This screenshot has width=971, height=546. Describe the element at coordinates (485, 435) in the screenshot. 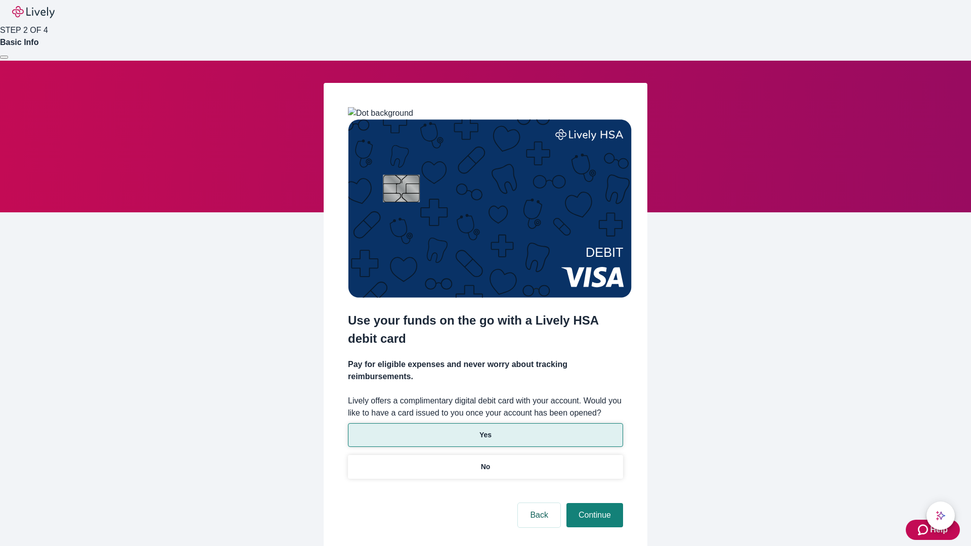

I see `button: Yes` at that location.